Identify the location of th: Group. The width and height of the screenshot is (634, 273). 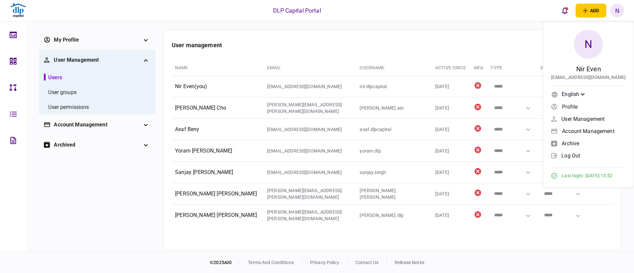
(562, 68).